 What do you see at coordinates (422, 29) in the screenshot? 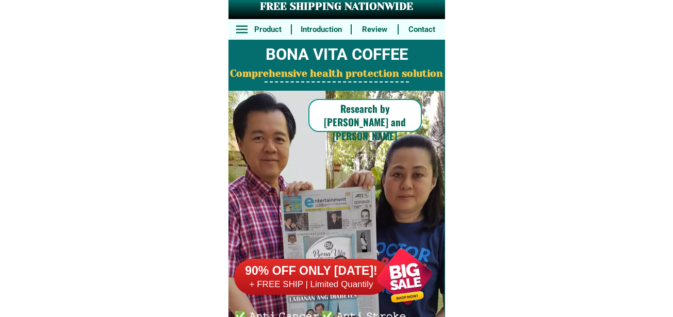
I see `h6: Contact` at bounding box center [422, 29].